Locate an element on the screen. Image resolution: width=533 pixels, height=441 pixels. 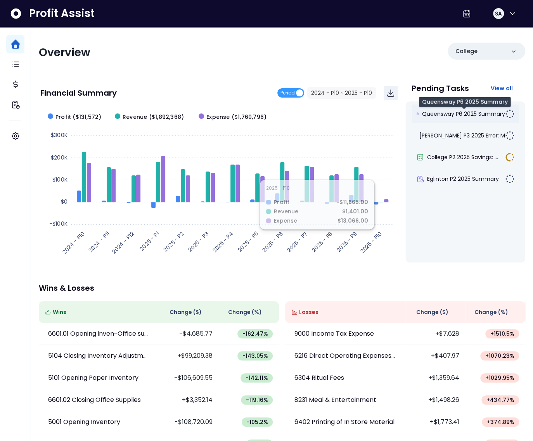
span: -142.11 % is located at coordinates (256, 378).